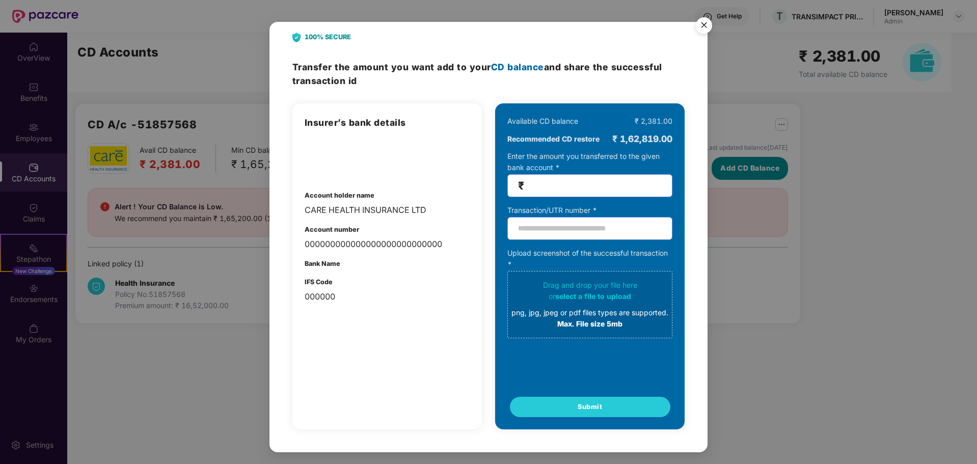 The width and height of the screenshot is (977, 464). I want to click on div: Max. File size 5mb, so click(590, 324).